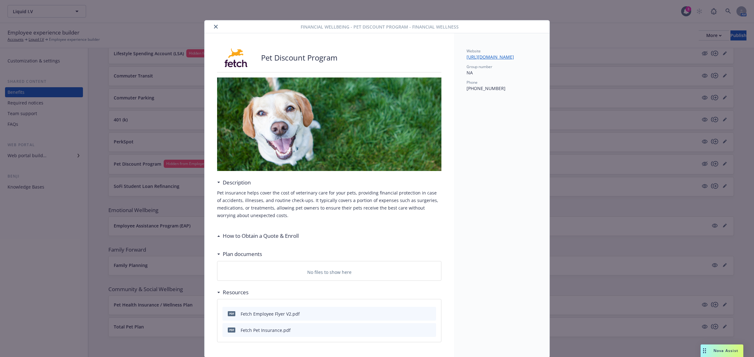 This screenshot has height=357, width=754. Describe the element at coordinates (473, 51) in the screenshot. I see `span: Website` at that location.